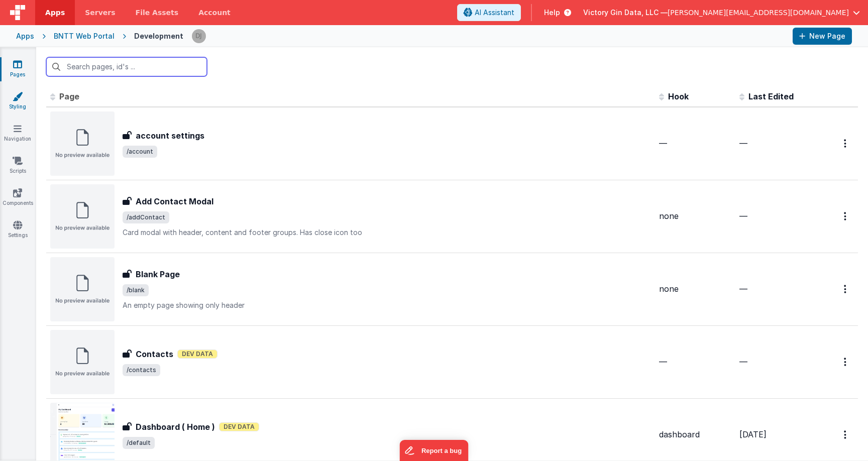  What do you see at coordinates (157, 12) in the screenshot?
I see `span: File Assets` at bounding box center [157, 12].